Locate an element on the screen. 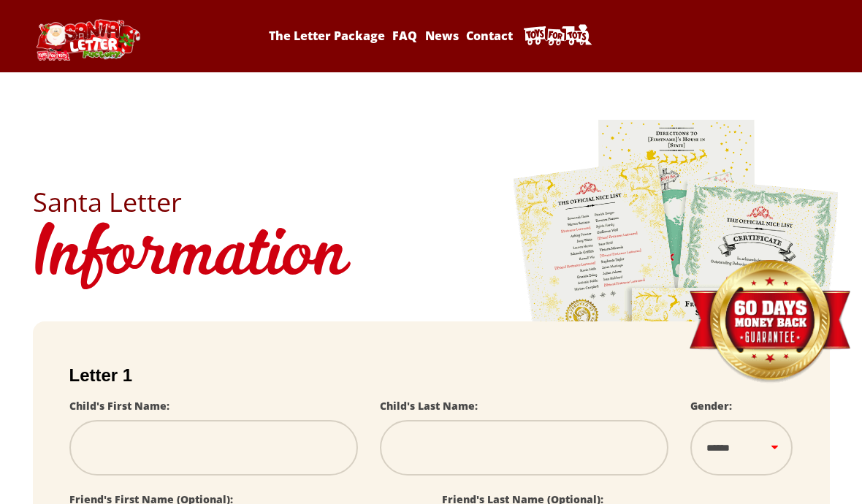 Image resolution: width=862 pixels, height=504 pixels. h2: Letter 1 is located at coordinates (431, 375).